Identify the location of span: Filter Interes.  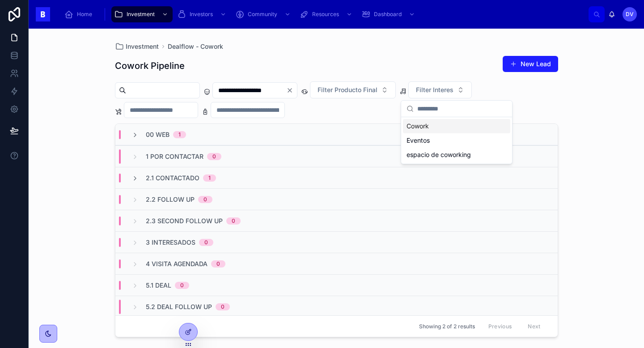
(435, 90).